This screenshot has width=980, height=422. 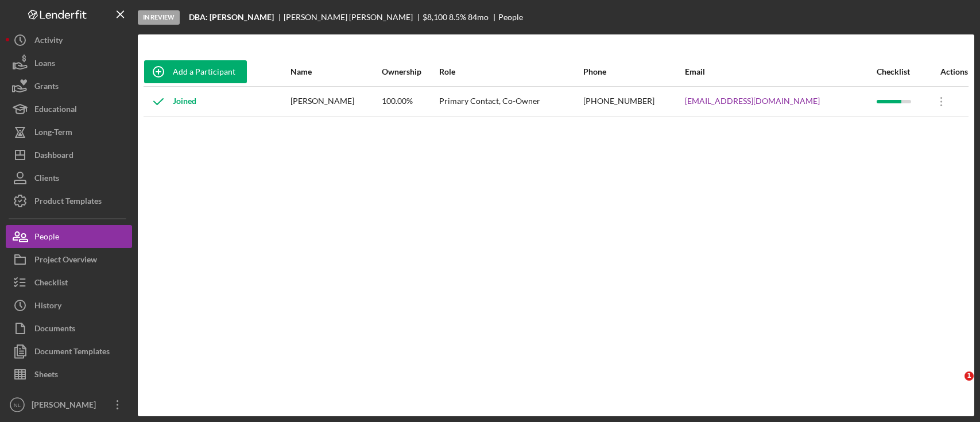 What do you see at coordinates (48, 307) in the screenshot?
I see `div: History` at bounding box center [48, 307].